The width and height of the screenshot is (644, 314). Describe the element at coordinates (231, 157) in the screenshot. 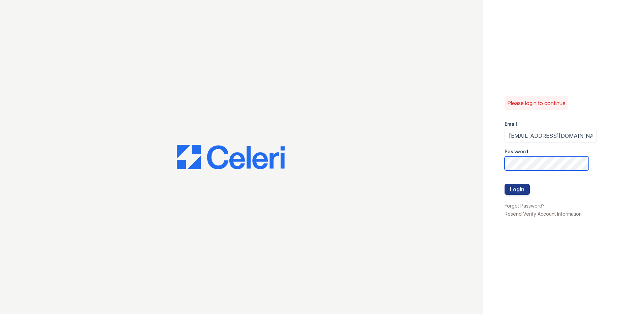

I see `img: CE_Logo_Blue-a8612792a0a2168367f1c8372b55b34899dd931a85d93a1a3d3e32e68fde9ad4.png` at that location.